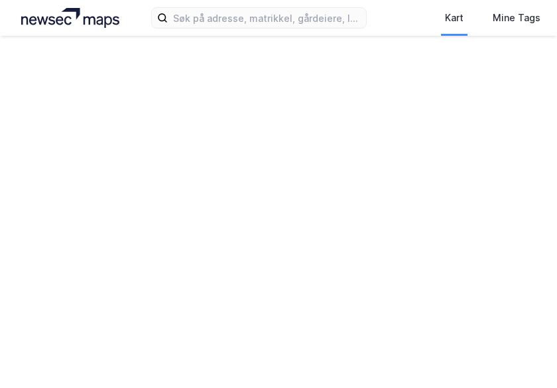  Describe the element at coordinates (524, 356) in the screenshot. I see `div: Kontrollprogram for chat` at that location.